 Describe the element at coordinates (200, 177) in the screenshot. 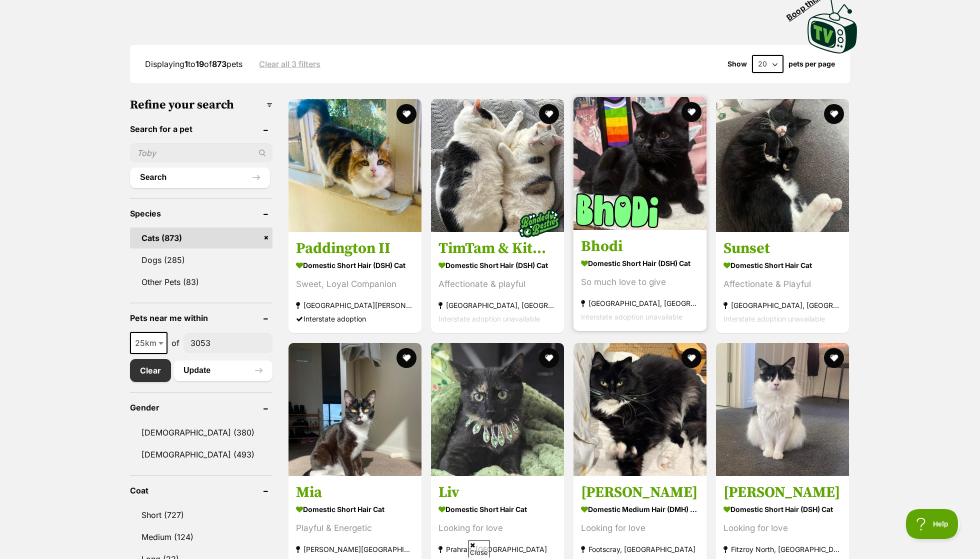

I see `button: Search` at that location.